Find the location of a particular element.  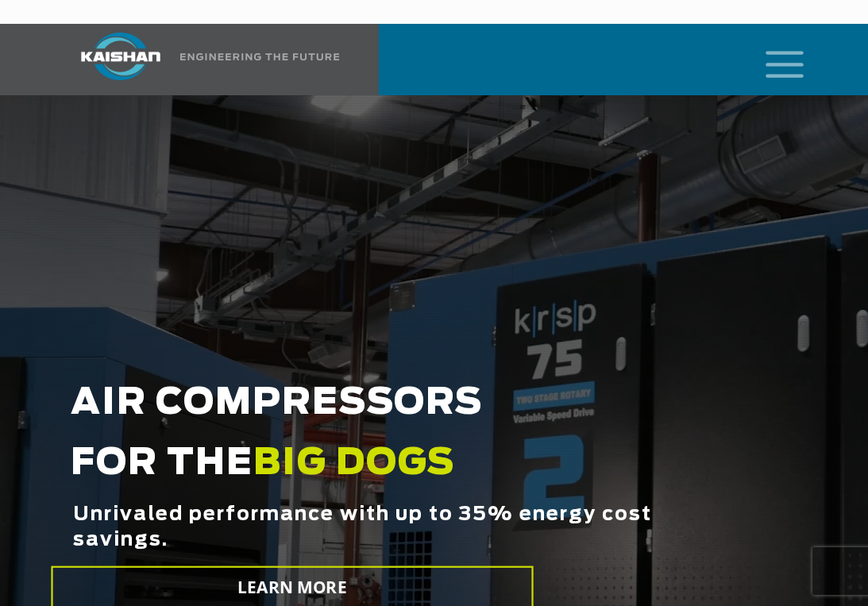

a: Kaishan USA is located at coordinates (202, 59).